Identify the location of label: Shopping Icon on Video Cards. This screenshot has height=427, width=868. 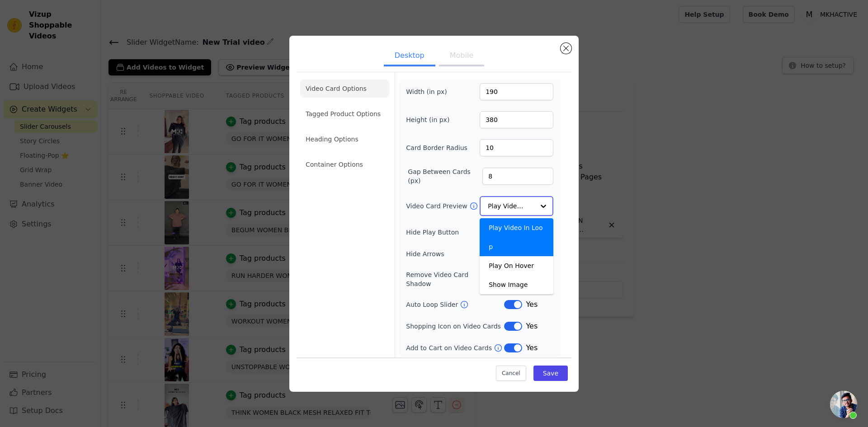
(455, 326).